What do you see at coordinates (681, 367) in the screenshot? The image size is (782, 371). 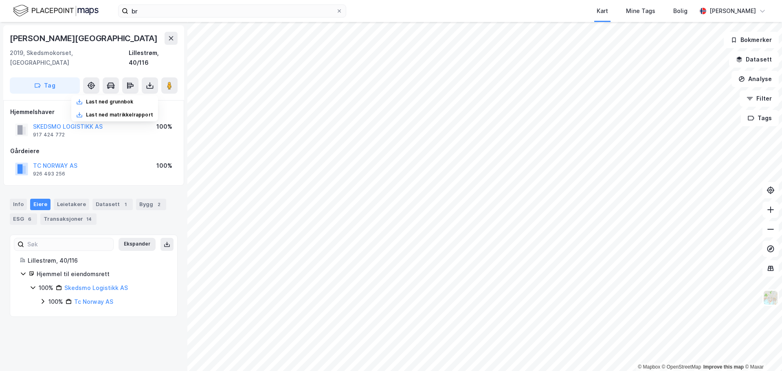 I see `a: OpenStreetMap` at bounding box center [681, 367].